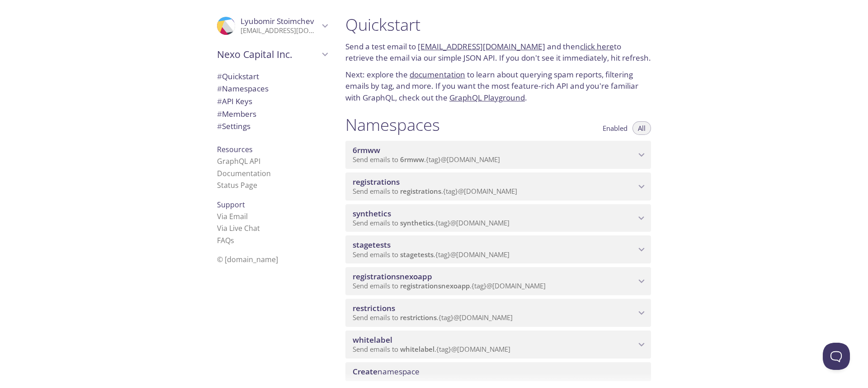 The width and height of the screenshot is (868, 388). Describe the element at coordinates (237, 185) in the screenshot. I see `a: Status Page` at that location.